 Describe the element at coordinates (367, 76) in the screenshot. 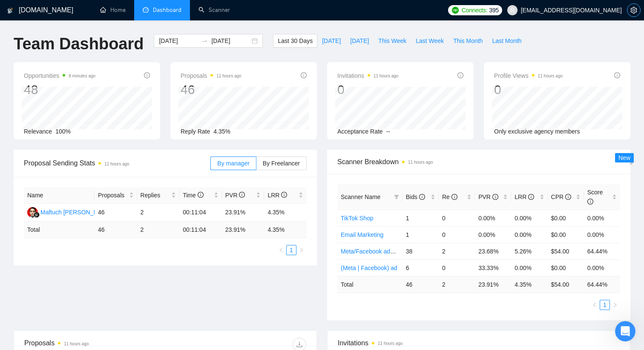

I see `span: Invitations` at that location.